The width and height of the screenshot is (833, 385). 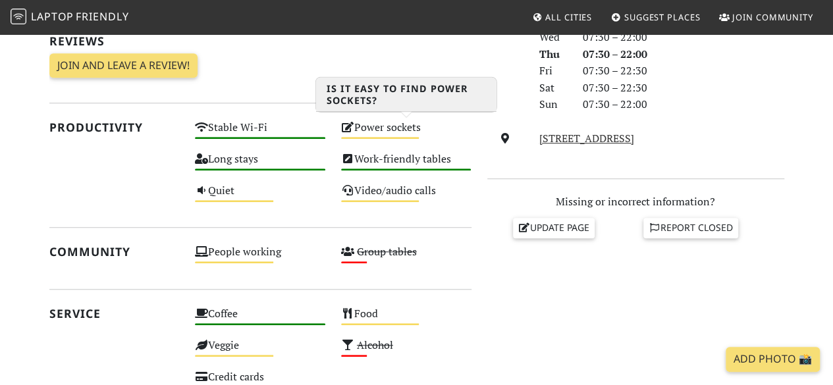 What do you see at coordinates (260, 165) in the screenshot?
I see `div: Long stays` at bounding box center [260, 165].